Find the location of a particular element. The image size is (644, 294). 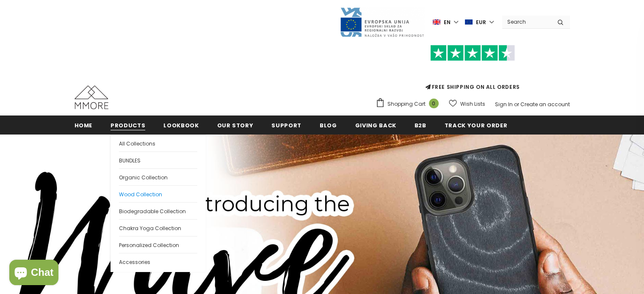

a: Organic Collection is located at coordinates (158, 176).